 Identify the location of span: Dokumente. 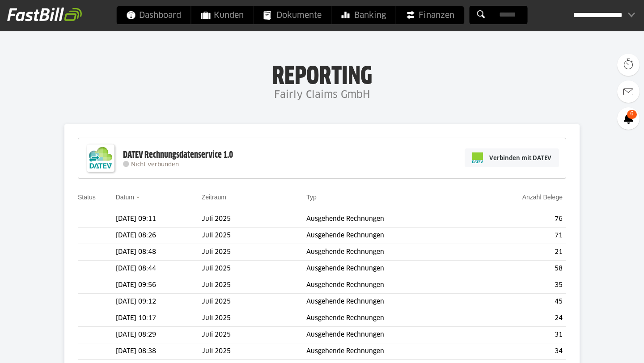
(292, 15).